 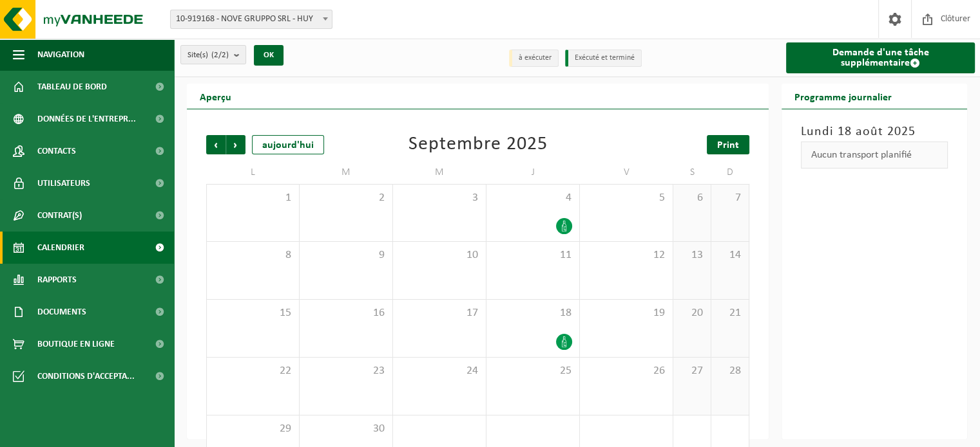 I want to click on span: 21, so click(x=730, y=314).